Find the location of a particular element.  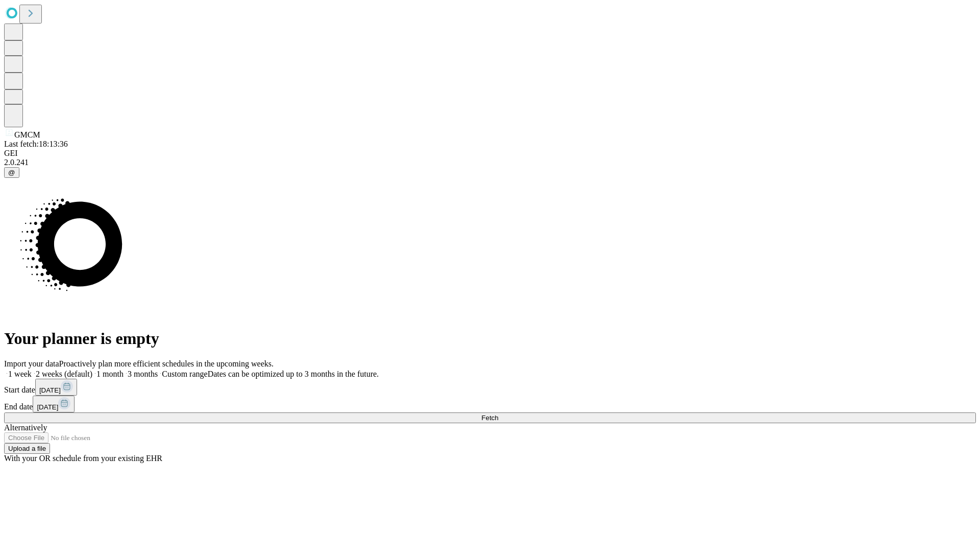

span: 1 month is located at coordinates (110, 374).